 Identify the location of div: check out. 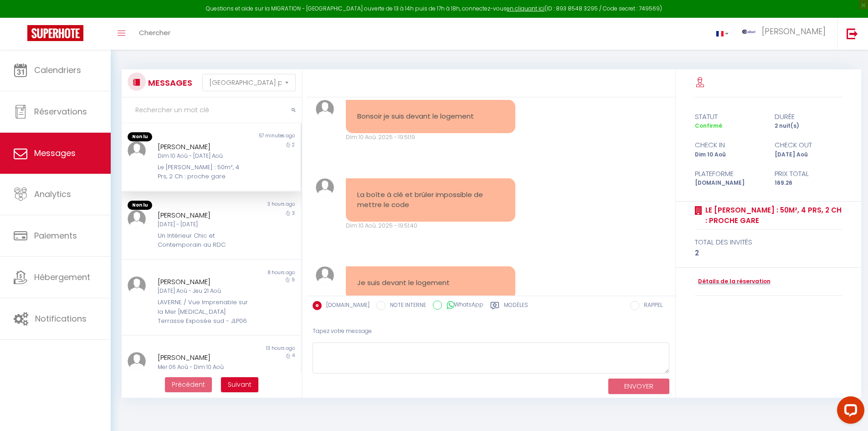
(808, 145).